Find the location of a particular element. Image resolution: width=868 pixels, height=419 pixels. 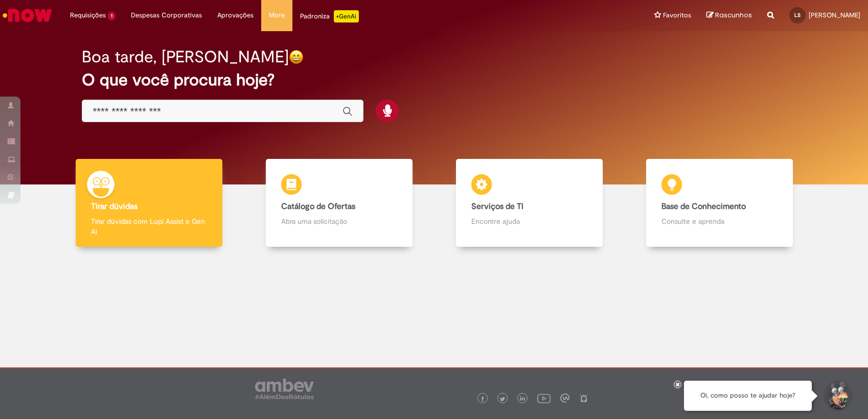

img: logo_footer_facebook.png is located at coordinates (482, 399).